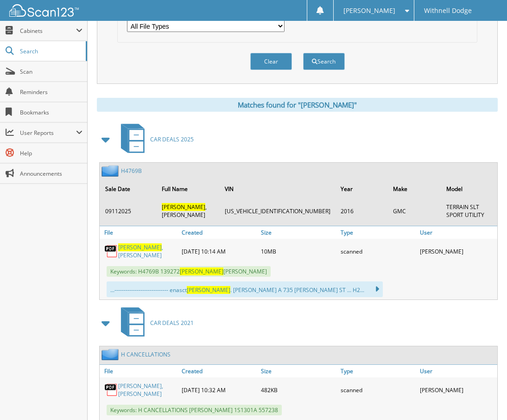 This screenshot has width=507, height=420. Describe the element at coordinates (48, 132) in the screenshot. I see `span: User Reports` at that location.